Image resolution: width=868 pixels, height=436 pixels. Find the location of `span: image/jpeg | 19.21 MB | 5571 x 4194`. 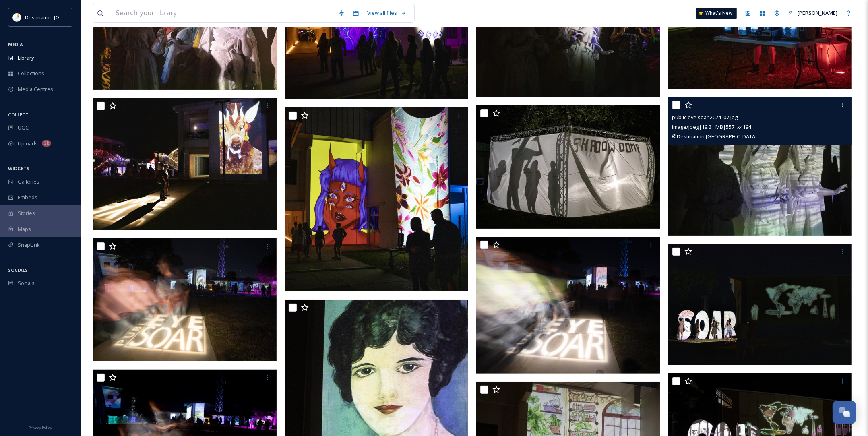

span: image/jpeg | 19.21 MB | 5571 x 4194 is located at coordinates (711, 127).